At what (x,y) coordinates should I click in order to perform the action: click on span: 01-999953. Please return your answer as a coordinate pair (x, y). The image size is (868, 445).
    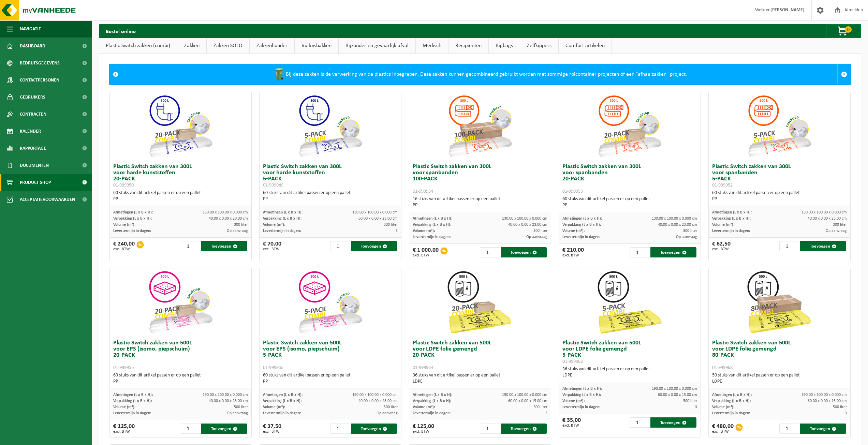
    Looking at the image, I should click on (573, 191).